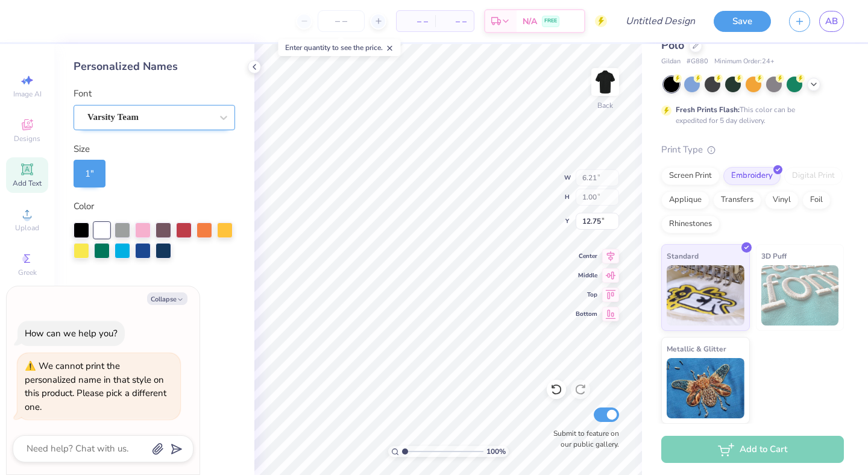 The image size is (868, 475). What do you see at coordinates (660, 21) in the screenshot?
I see `input: Untitled Design` at bounding box center [660, 21].